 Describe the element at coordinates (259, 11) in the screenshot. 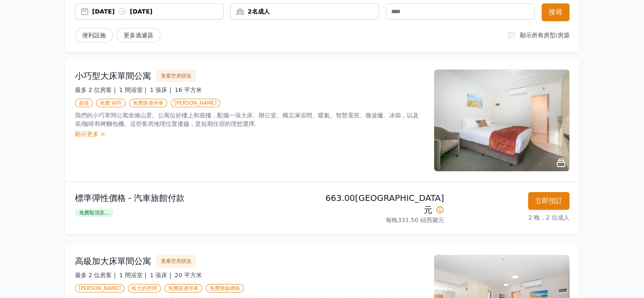

I see `font: 2名成人` at that location.